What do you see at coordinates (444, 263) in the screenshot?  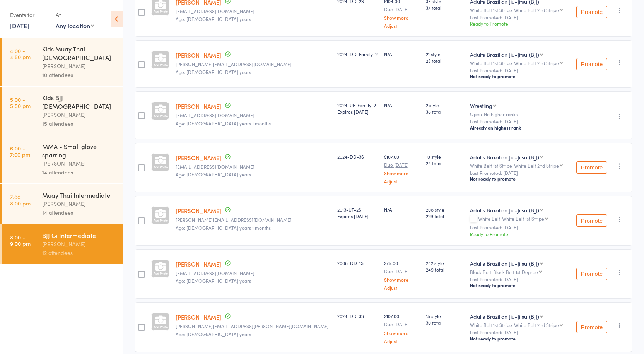 I see `span: 242 style` at bounding box center [444, 263].